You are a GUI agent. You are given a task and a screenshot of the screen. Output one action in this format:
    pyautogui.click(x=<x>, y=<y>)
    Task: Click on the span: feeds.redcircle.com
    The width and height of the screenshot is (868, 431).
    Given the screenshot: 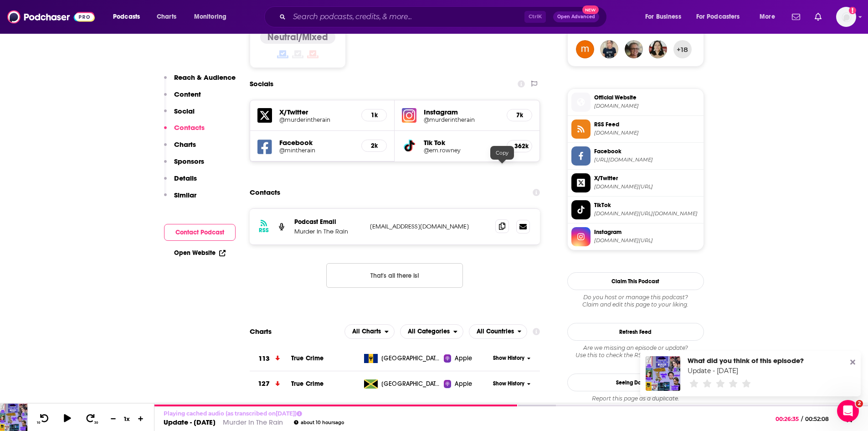 What is the action you would take?
    pyautogui.click(x=647, y=133)
    